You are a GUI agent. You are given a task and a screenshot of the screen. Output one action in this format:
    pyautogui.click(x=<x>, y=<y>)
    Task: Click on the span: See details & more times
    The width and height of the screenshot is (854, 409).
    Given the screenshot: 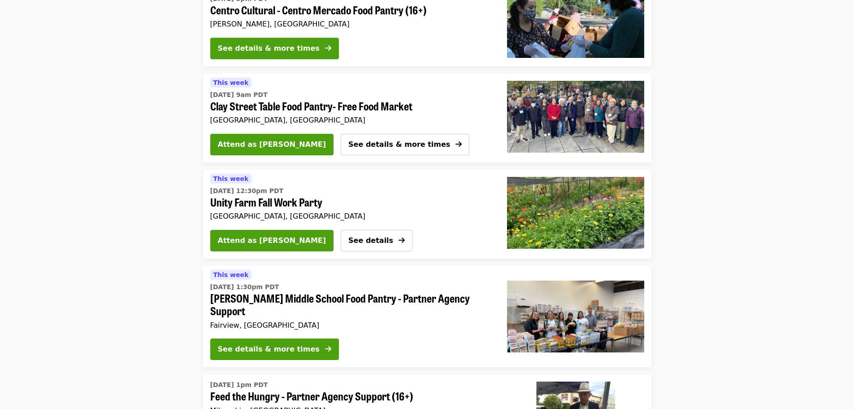 What is the action you would take?
    pyautogui.click(x=399, y=144)
    